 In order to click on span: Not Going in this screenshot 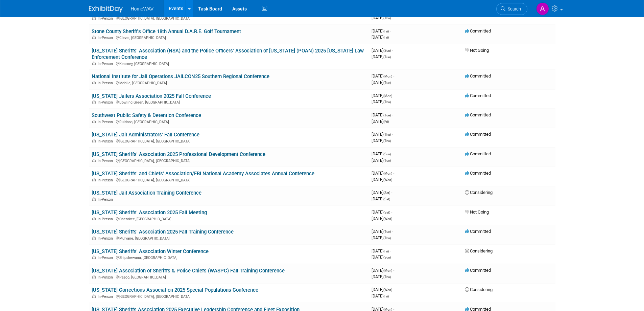, I will do `click(476, 212)`.